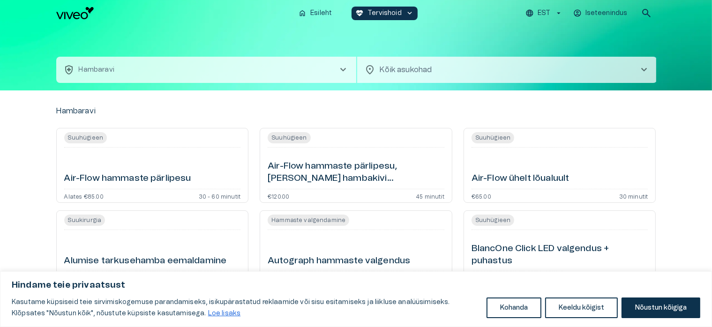 The image size is (712, 327). What do you see at coordinates (225, 314) in the screenshot?
I see `a: Loe lisaks` at bounding box center [225, 314].